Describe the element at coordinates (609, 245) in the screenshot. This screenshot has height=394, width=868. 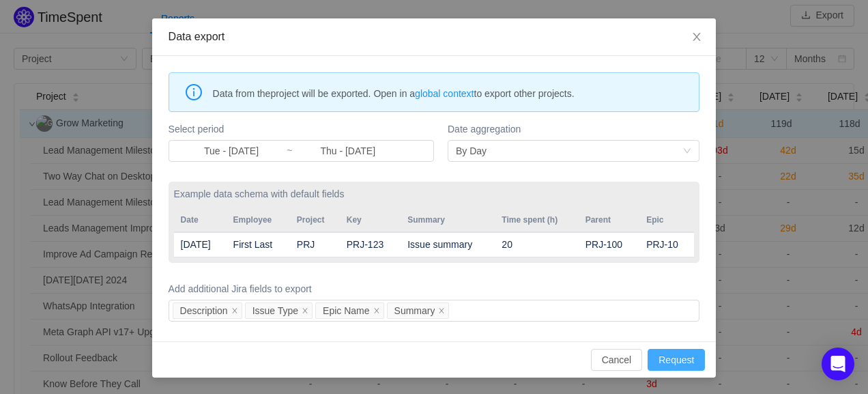
I see `td: PRJ-100` at that location.